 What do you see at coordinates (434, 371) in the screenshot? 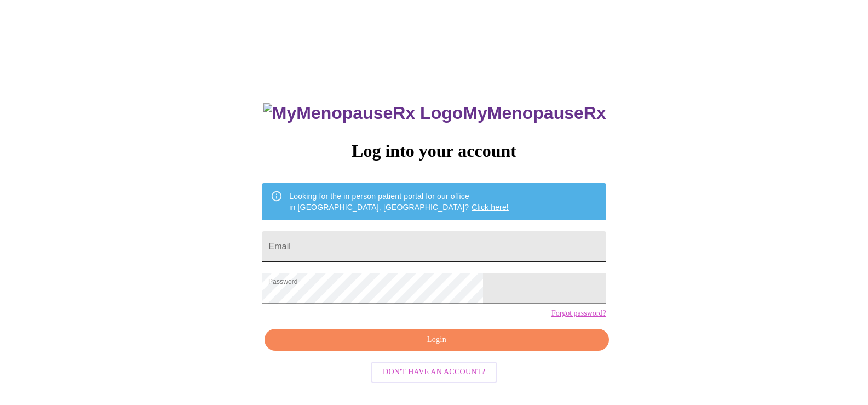
I see `a: Don't have an account?` at bounding box center [434, 371].